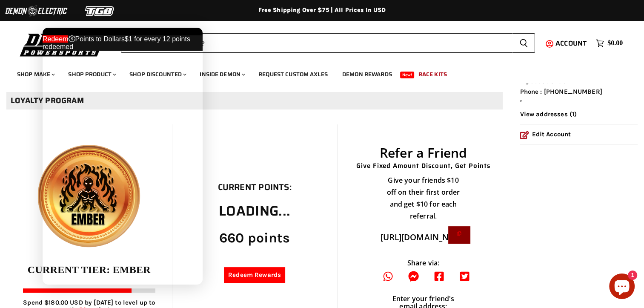 Image resolution: width=644 pixels, height=308 pixels. I want to click on img: Demon Powersports, so click(64, 43).